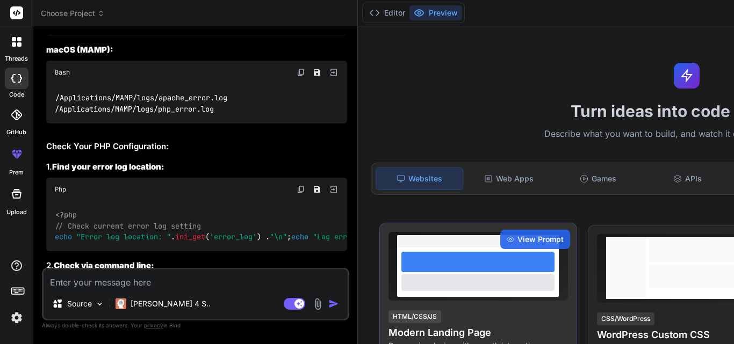  What do you see at coordinates (190, 237) in the screenshot?
I see `span: ini_get` at bounding box center [190, 237].